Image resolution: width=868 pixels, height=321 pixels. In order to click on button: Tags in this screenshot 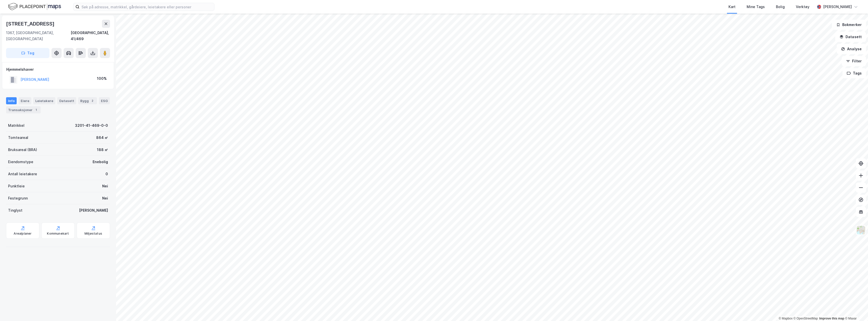, I will do `click(854, 73)`.